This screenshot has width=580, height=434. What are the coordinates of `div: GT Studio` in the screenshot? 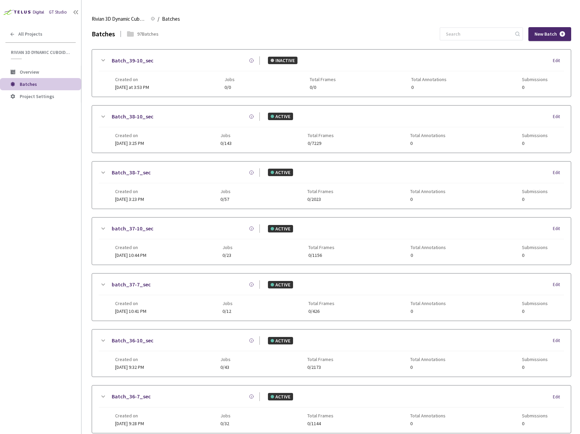 It's located at (58, 12).